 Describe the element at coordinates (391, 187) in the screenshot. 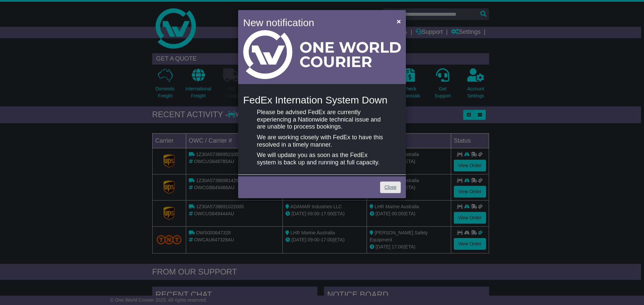

I see `a: Close` at that location.